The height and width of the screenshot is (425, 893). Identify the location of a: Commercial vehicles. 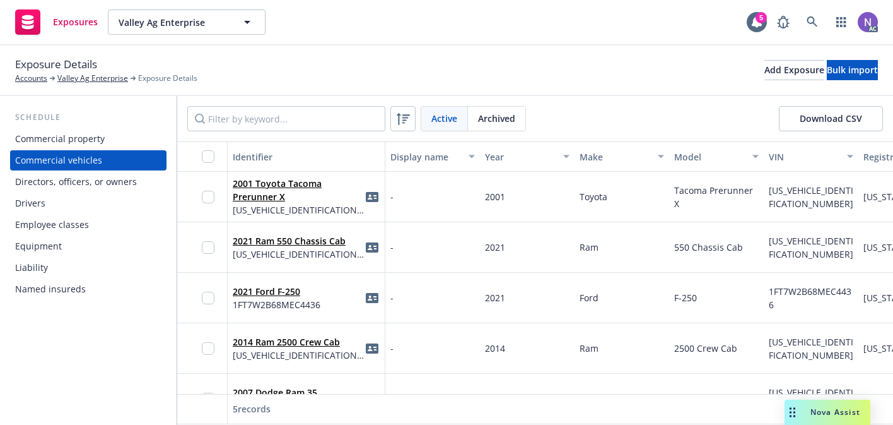
(88, 160).